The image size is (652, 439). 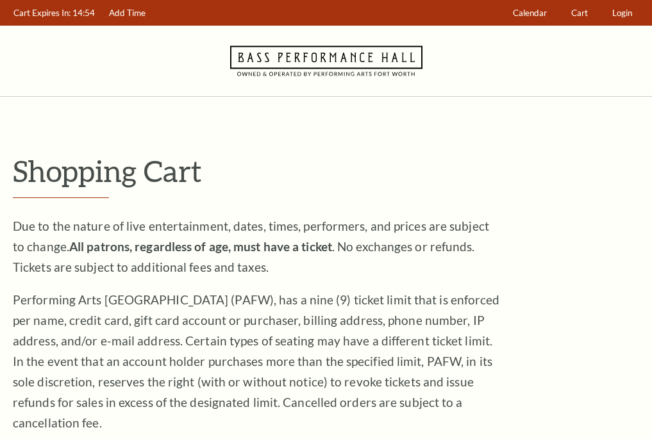 I want to click on span: Cart, so click(x=579, y=13).